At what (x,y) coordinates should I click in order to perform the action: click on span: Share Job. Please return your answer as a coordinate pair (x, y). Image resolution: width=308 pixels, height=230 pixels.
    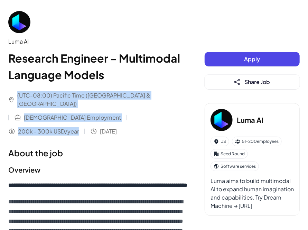
    Looking at the image, I should click on (257, 82).